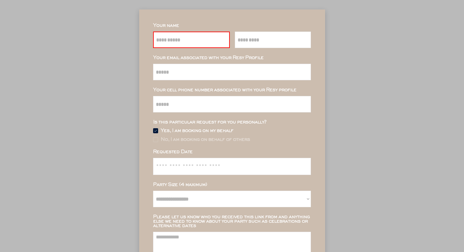 The image size is (464, 252). Describe the element at coordinates (156, 140) in the screenshot. I see `img: Rectangle%20315%20%281%29.svg` at that location.